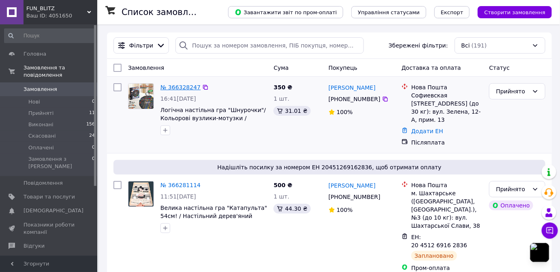 The height and width of the screenshot is (272, 560). Describe the element at coordinates (427, 131) in the screenshot. I see `a: Додати ЕН` at that location.